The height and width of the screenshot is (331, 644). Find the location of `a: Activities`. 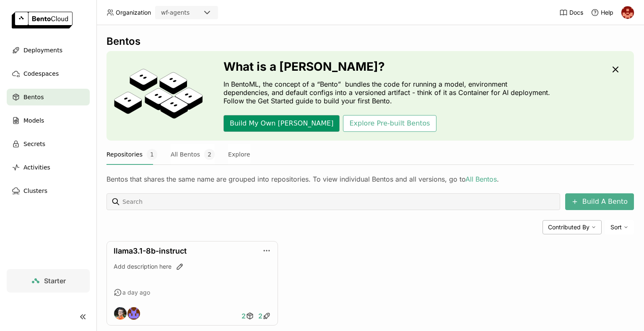

a: Activities is located at coordinates (48, 167).